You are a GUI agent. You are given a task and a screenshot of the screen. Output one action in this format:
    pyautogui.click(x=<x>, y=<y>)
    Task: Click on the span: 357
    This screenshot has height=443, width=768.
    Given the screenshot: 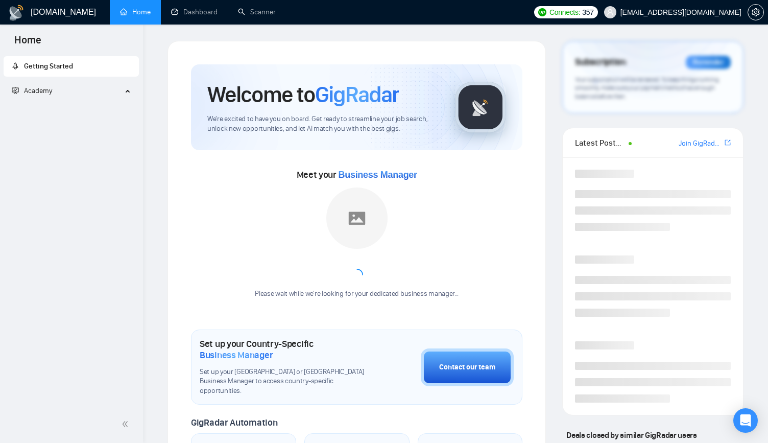 What is the action you would take?
    pyautogui.click(x=588, y=12)
    